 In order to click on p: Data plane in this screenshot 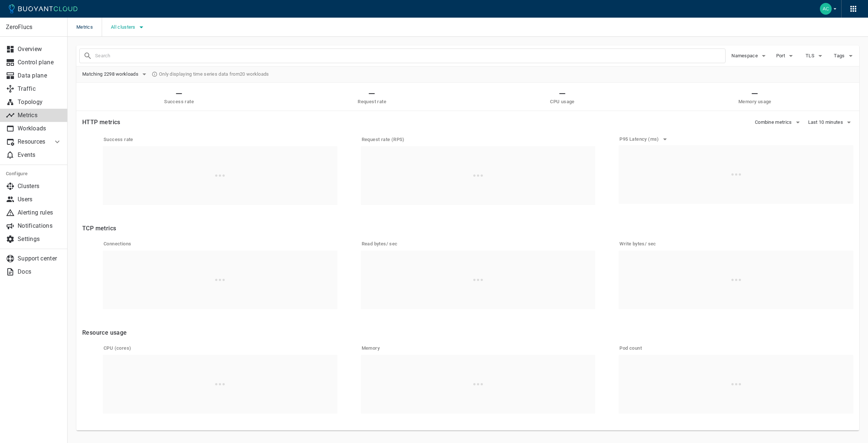, I will do `click(39, 76)`.